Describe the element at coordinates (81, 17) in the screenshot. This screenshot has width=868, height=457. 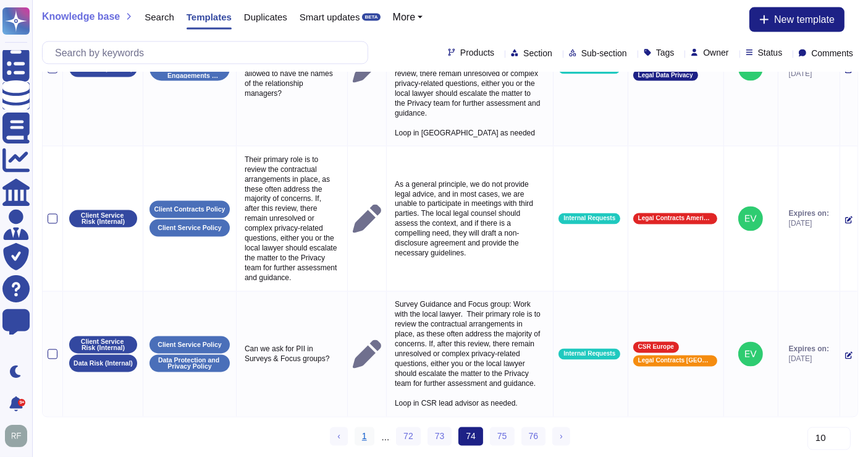
I see `span: Knowledge base` at that location.